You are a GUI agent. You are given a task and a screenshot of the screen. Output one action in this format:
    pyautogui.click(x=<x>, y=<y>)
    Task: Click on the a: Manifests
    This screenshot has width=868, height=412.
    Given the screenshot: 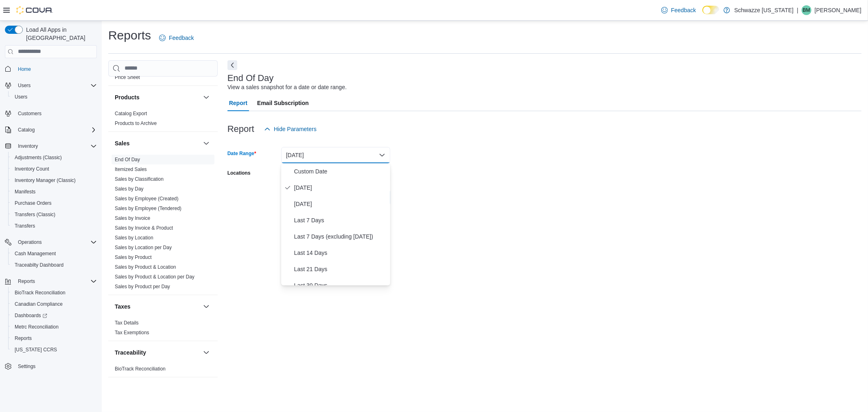 What is the action you would take?
    pyautogui.click(x=24, y=192)
    